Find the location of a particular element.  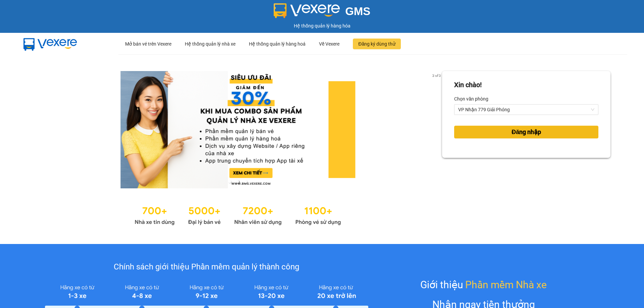

button: Đăng ký dùng thử is located at coordinates (377, 44).